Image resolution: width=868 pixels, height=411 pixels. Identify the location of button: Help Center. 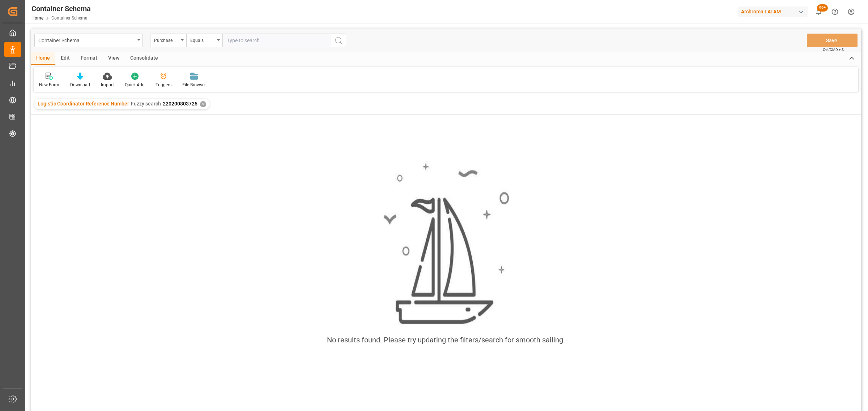
(834, 11).